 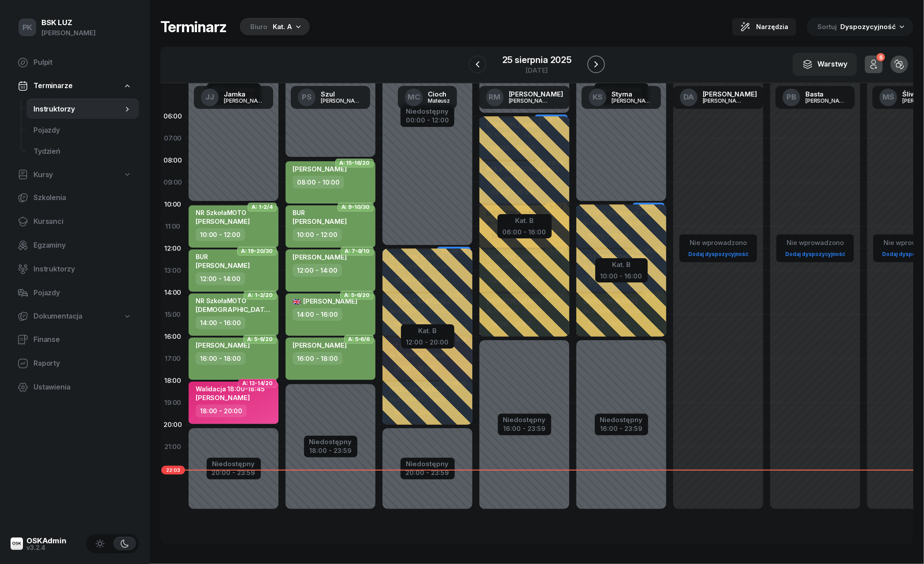 What do you see at coordinates (82, 340) in the screenshot?
I see `span: Finanse` at bounding box center [82, 340].